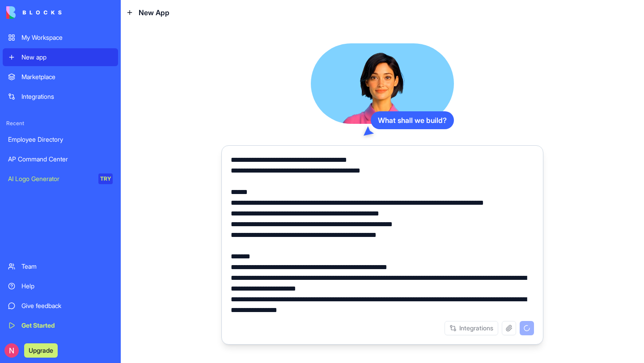 This screenshot has height=363, width=644. Describe the element at coordinates (67, 267) in the screenshot. I see `div: Team` at that location.